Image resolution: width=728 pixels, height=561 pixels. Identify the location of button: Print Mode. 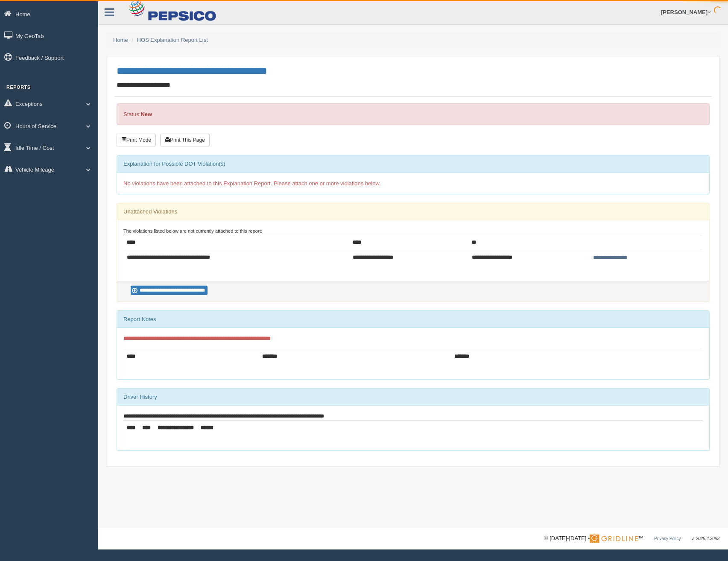
(137, 140).